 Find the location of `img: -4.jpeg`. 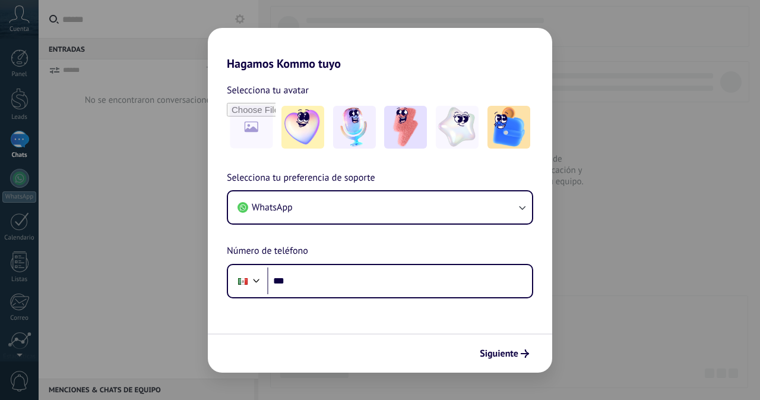

img: -4.jpeg is located at coordinates (457, 127).